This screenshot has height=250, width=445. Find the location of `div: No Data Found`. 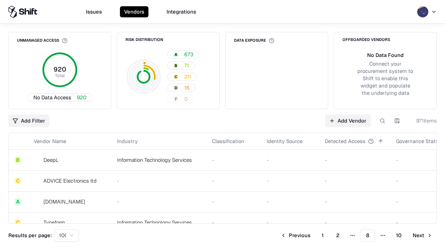

div: No Data Found is located at coordinates (385, 55).